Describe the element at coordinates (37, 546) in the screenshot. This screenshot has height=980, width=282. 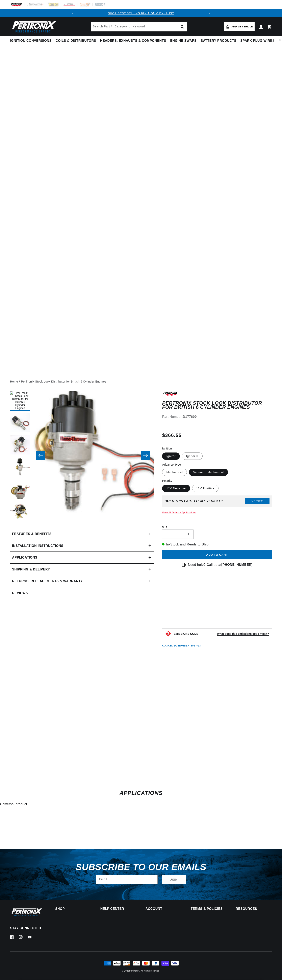
I see `h2: Installation instructions` at that location.